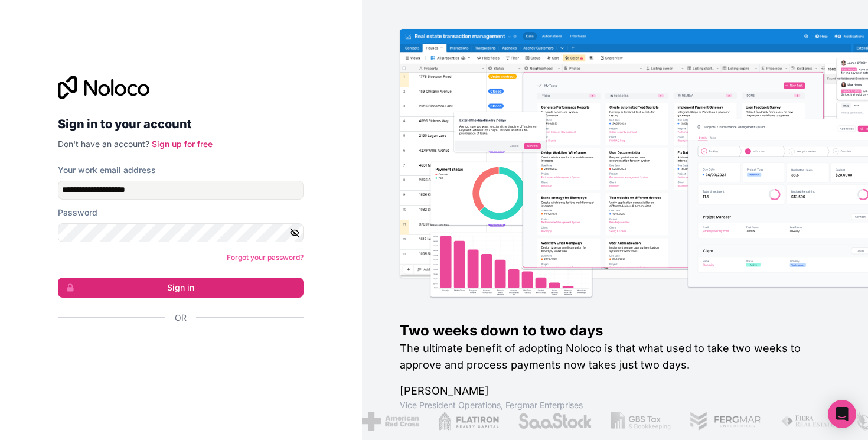 Image resolution: width=868 pixels, height=440 pixels. I want to click on img: /assets/fiera-fwj2N5v4.png, so click(808, 421).